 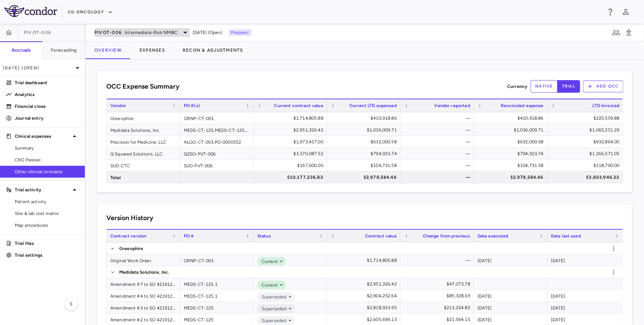 I want to click on span: LTD invoiced, so click(x=606, y=106).